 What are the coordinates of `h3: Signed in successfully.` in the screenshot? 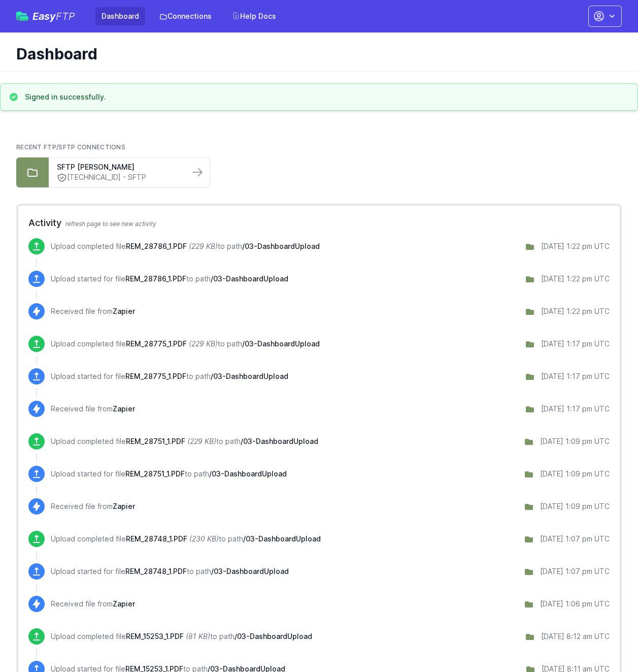 It's located at (65, 97).